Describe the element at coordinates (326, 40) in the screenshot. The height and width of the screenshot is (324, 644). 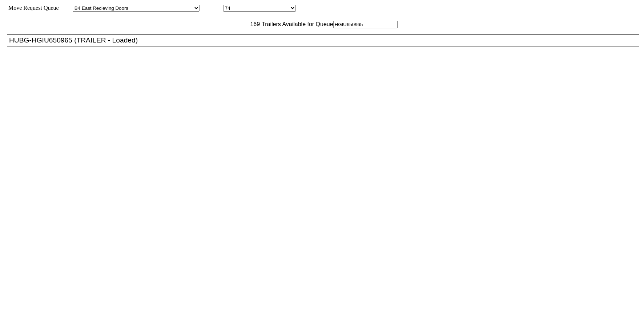
I see `div: HUBG-HGIU650965 (TRAILER - Loaded)` at that location.